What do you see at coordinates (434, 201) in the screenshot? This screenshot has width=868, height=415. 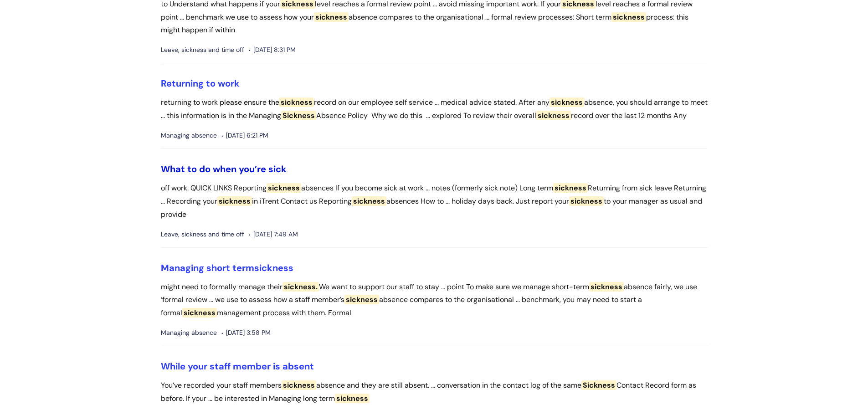 I see `p: off work. QUICK LINKS Reporting absences If you become sick at work ... notes (formerly sick note...` at bounding box center [434, 201].